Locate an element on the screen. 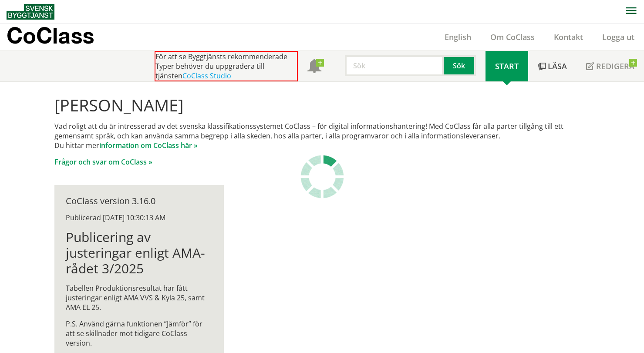  a: CoClass is located at coordinates (60, 37).